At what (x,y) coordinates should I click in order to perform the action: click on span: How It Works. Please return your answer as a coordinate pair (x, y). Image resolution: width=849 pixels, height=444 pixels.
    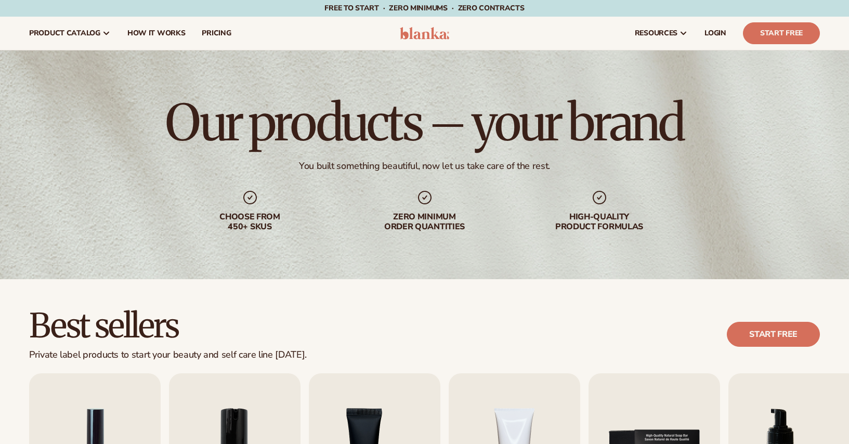
    Looking at the image, I should click on (157, 33).